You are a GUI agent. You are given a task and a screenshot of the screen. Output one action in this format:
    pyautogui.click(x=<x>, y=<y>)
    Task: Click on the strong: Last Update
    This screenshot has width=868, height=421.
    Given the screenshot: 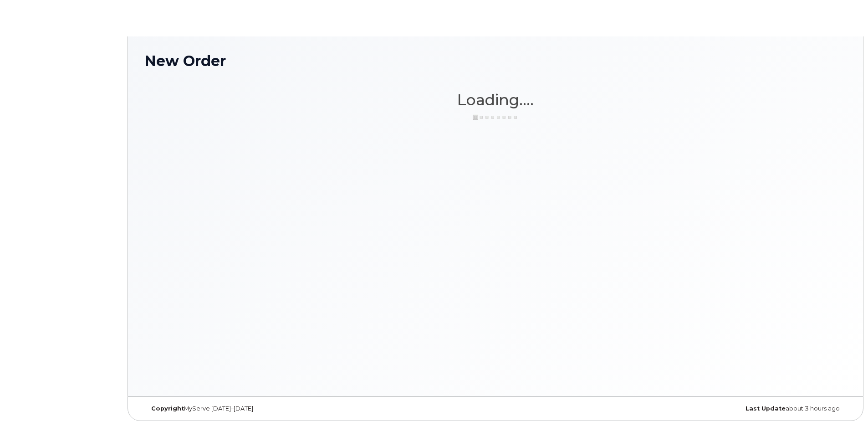 What is the action you would take?
    pyautogui.click(x=766, y=408)
    